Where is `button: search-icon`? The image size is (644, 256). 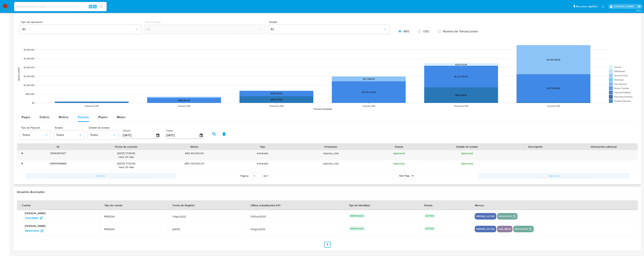
button: search-icon is located at coordinates (101, 7).